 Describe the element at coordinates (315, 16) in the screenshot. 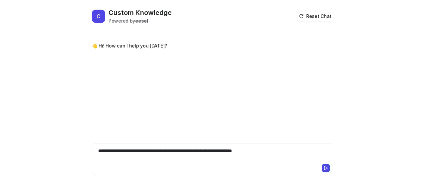

I see `button: Reset Chat` at that location.